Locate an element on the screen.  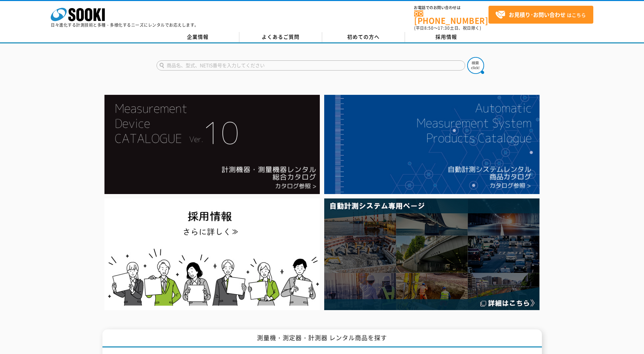
input: 商品名、型式、NETIS番号を入力してください is located at coordinates (311, 66).